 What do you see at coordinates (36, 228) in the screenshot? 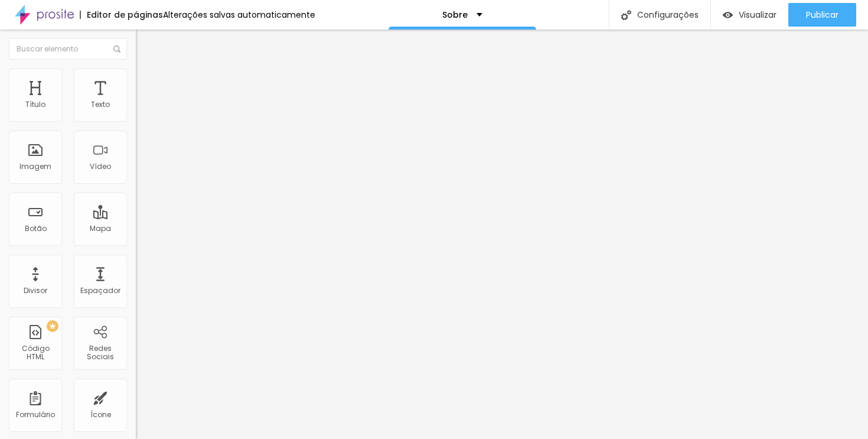
I see `font: Botão` at bounding box center [36, 228].